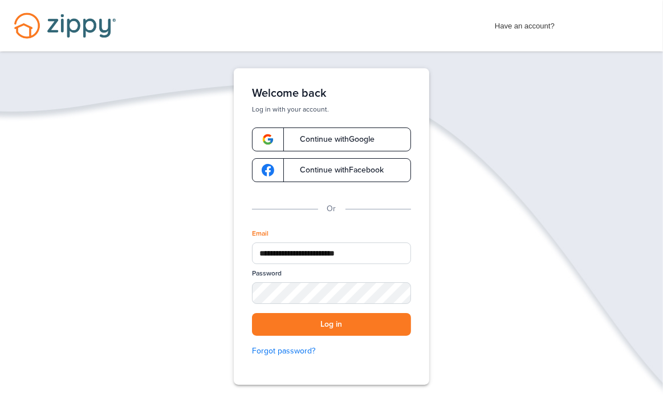  Describe the element at coordinates (331, 93) in the screenshot. I see `h1: Welcome back` at that location.